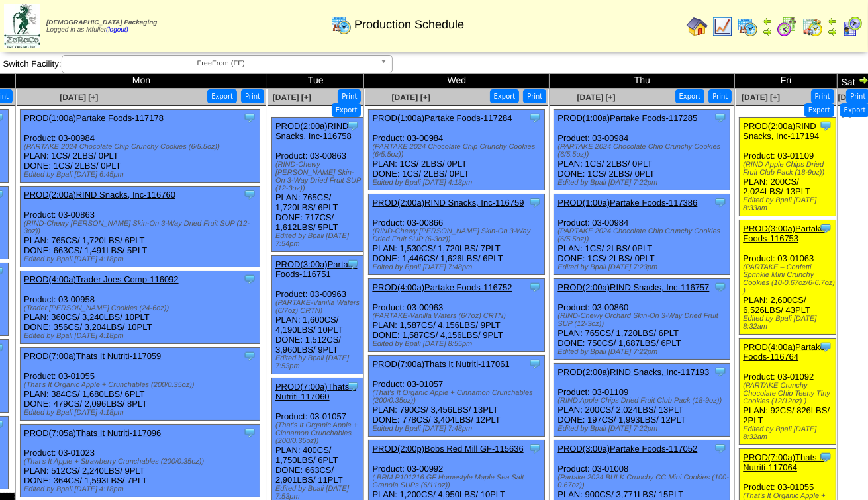 This screenshot has height=500, width=868. I want to click on div: Product: 03-01109 PLAN: 200CS / 2,024LBS / 13PLT, so click(788, 166).